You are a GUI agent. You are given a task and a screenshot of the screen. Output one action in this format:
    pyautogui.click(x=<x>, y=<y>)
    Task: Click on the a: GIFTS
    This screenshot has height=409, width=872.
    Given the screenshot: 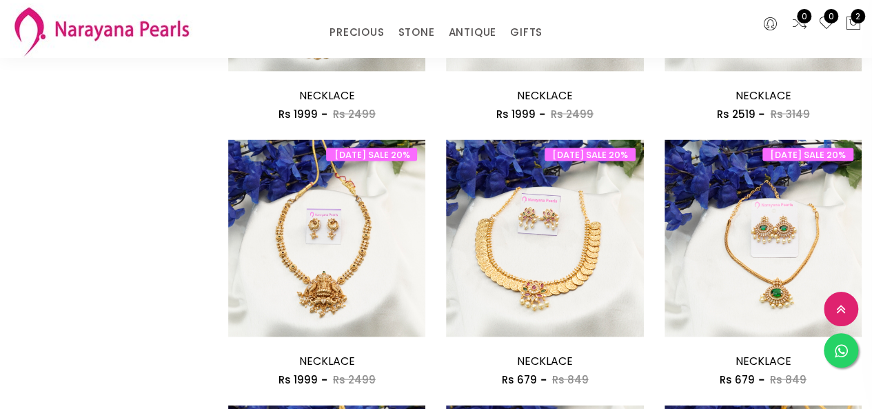 What is the action you would take?
    pyautogui.click(x=526, y=32)
    